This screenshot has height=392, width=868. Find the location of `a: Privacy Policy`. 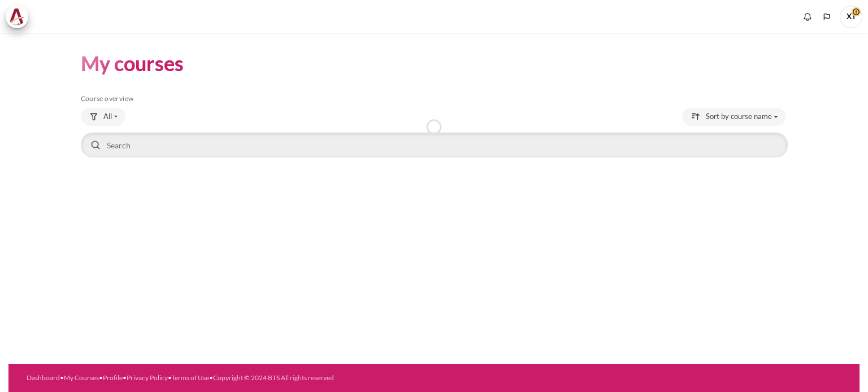

a: Privacy Policy is located at coordinates (147, 378).